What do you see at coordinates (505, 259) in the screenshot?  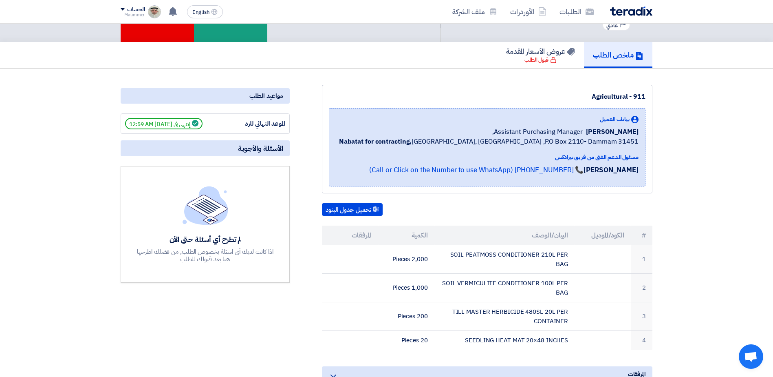 I see `td: SOIL PEATMOSS CONDITIONER 210L PER BAG` at bounding box center [505, 259].